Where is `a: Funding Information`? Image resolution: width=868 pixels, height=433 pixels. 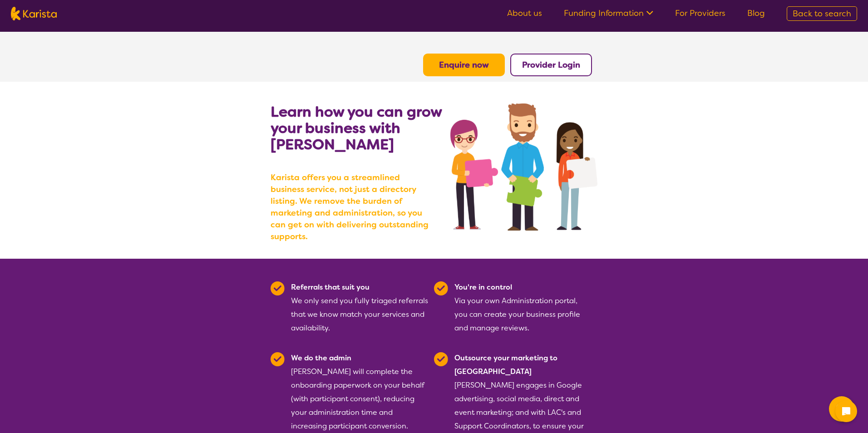 a: Funding Information is located at coordinates (608, 13).